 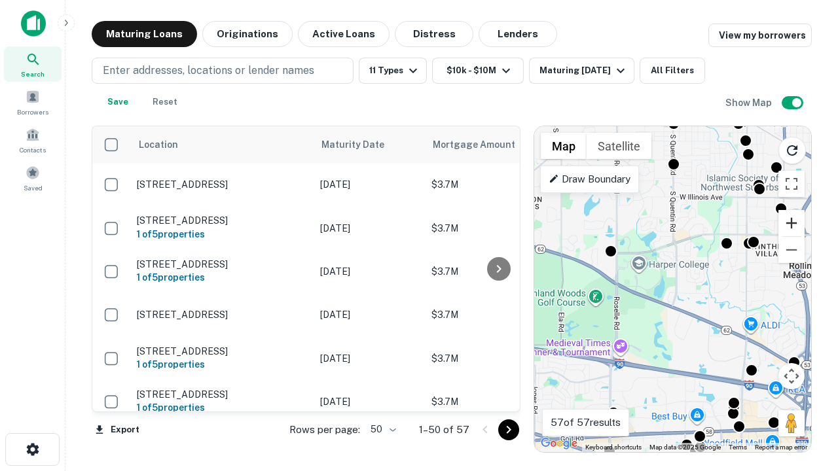 I want to click on button: Save your search to get updates of matches that match your search criteria., so click(x=118, y=102).